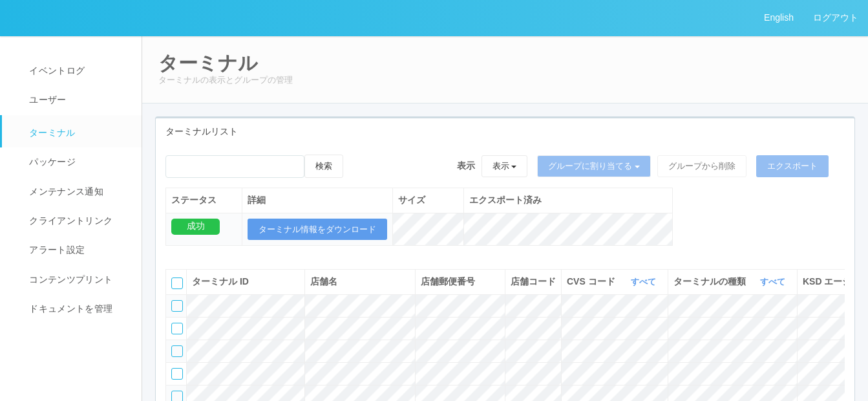 This screenshot has width=868, height=401. Describe the element at coordinates (77, 71) in the screenshot. I see `a: イベントログ` at that location.